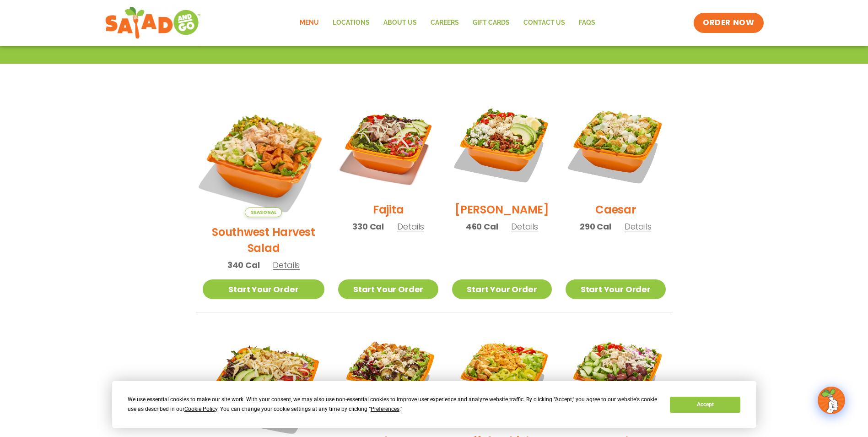  I want to click on button: Accept, so click(705, 404).